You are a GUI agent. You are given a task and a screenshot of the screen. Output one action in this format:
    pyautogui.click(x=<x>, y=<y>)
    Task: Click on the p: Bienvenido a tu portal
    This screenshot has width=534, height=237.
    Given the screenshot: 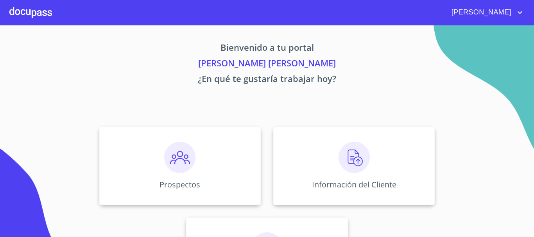 What is the action you would take?
    pyautogui.click(x=267, y=49)
    